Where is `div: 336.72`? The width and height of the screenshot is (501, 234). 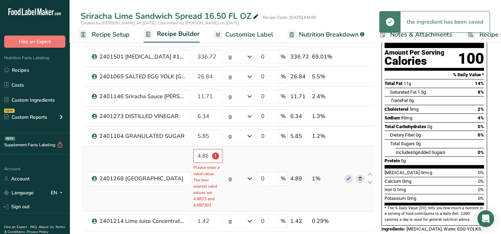 div: 336.72 is located at coordinates (300, 57).